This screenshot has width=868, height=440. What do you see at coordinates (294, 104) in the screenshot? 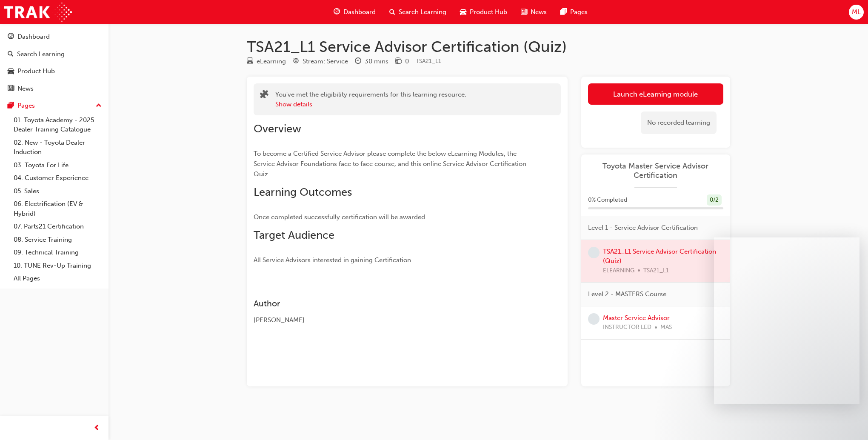
I see `button: Show details` at bounding box center [294, 104].